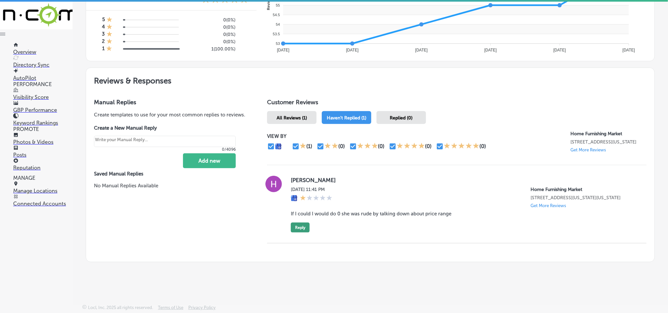 This screenshot has width=668, height=313. What do you see at coordinates (462, 146) in the screenshot?
I see `div: 5 Stars` at bounding box center [462, 146].